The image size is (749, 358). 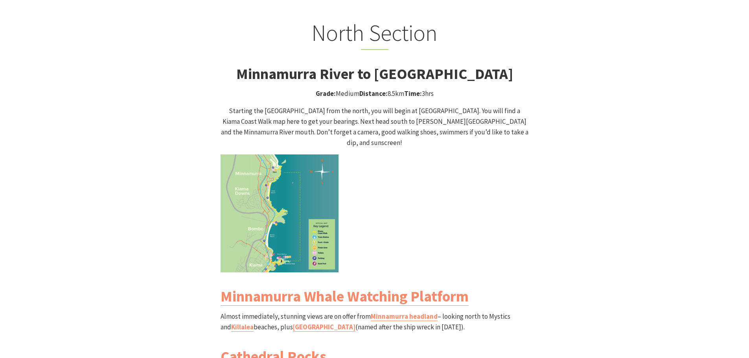 I want to click on p: Medium 8.5km 3hrs, so click(x=374, y=94).